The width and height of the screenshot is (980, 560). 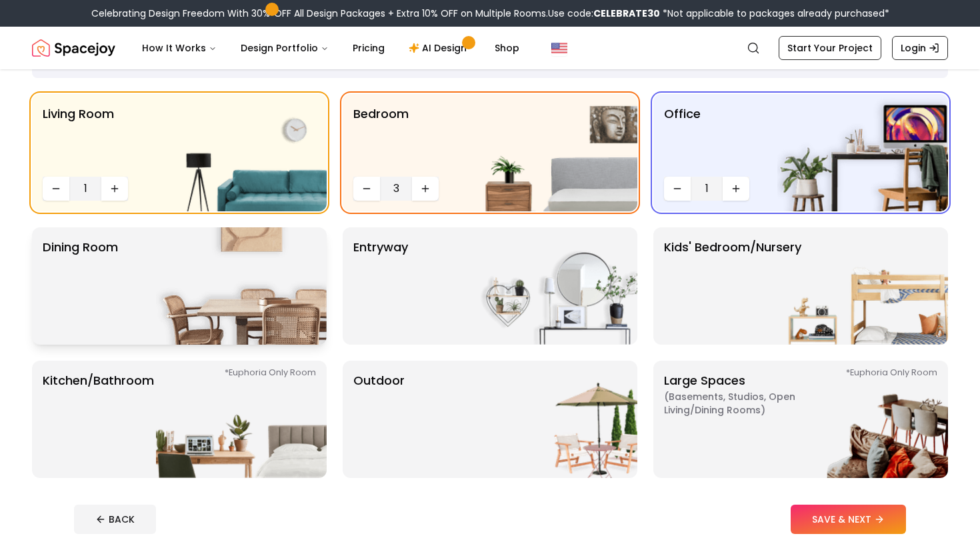 What do you see at coordinates (552, 153) in the screenshot?
I see `img: Bedroom` at bounding box center [552, 153].